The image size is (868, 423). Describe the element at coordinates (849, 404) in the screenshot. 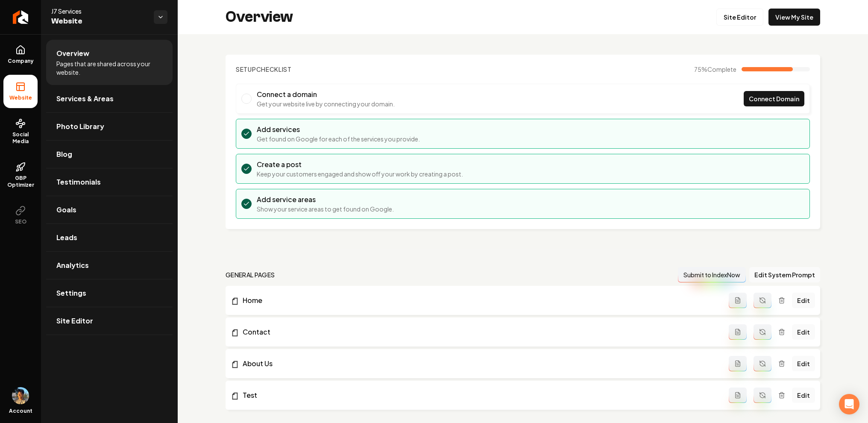

I see `div: Open Intercom Messenger` at that location.